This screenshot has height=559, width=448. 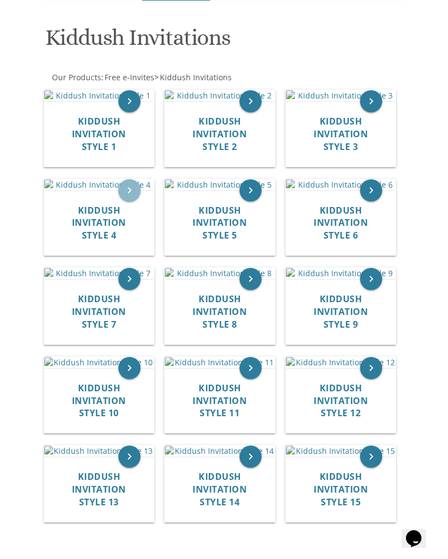 I want to click on img: Kiddush Invitation Style 7, so click(x=99, y=273).